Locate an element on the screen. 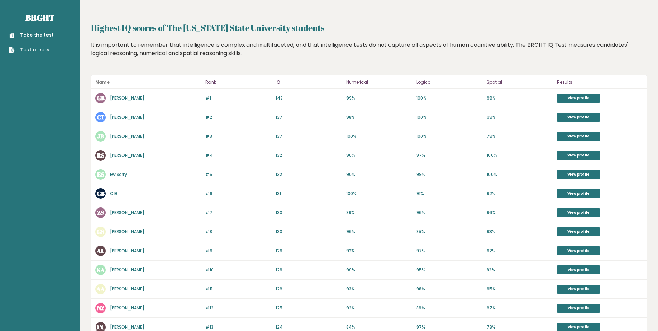  text: AA is located at coordinates (100, 288).